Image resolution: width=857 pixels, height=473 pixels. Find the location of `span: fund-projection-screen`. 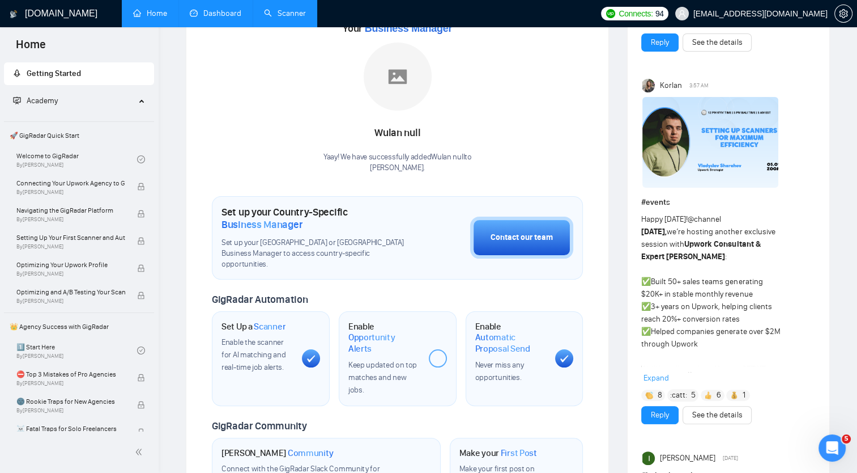

span: fund-projection-screen is located at coordinates (17, 100).